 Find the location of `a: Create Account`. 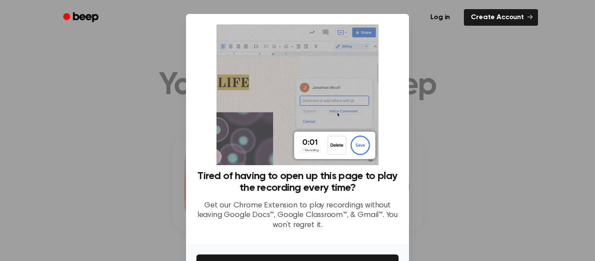

a: Create Account is located at coordinates (501, 17).